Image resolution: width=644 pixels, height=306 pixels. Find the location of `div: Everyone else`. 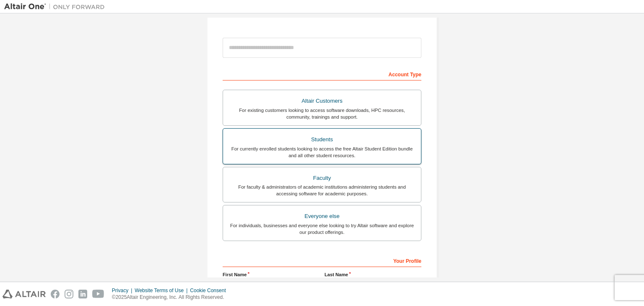

div: Everyone else is located at coordinates (322, 216).